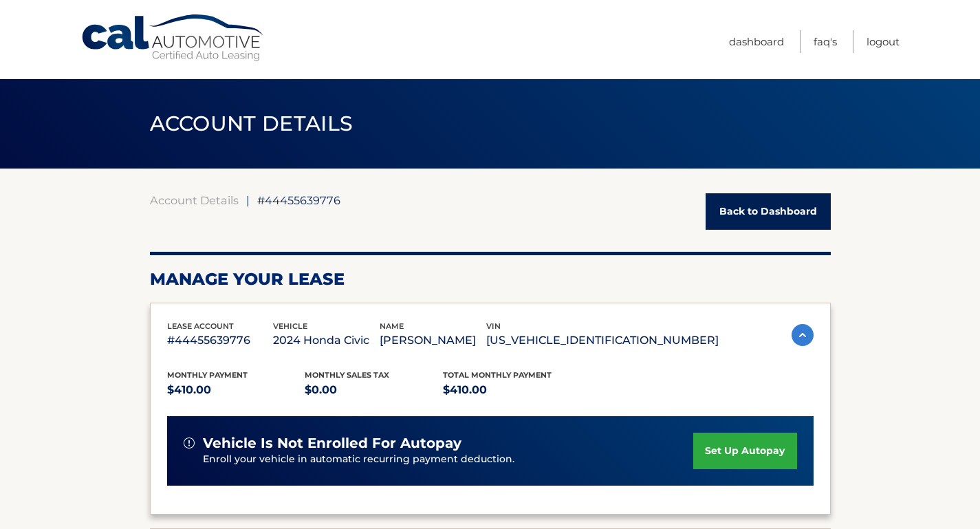 Image resolution: width=980 pixels, height=529 pixels. What do you see at coordinates (220, 340) in the screenshot?
I see `p: #44455639776` at bounding box center [220, 340].